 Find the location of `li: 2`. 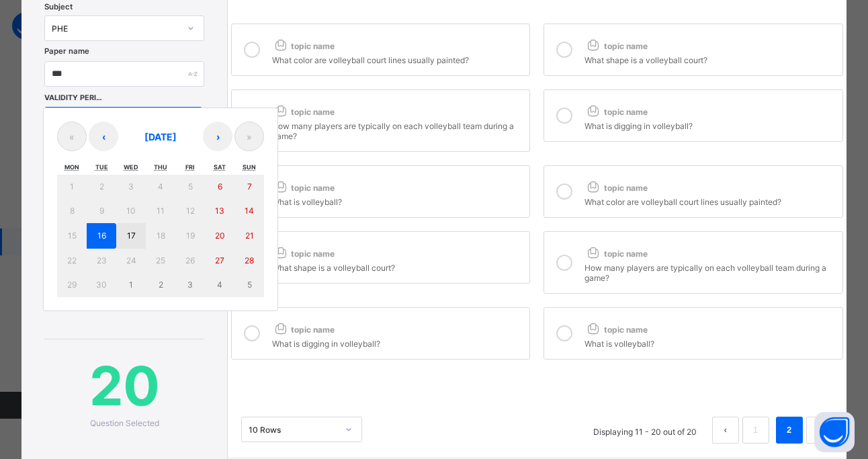

li: 2 is located at coordinates (790, 430).